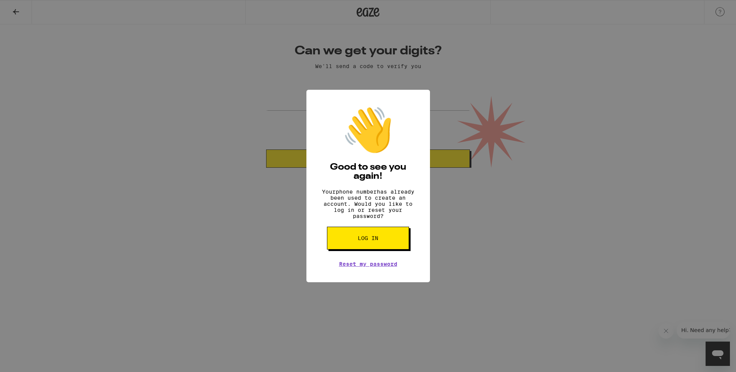  Describe the element at coordinates (30, 8) in the screenshot. I see `span: Hi. Need any help?` at that location.